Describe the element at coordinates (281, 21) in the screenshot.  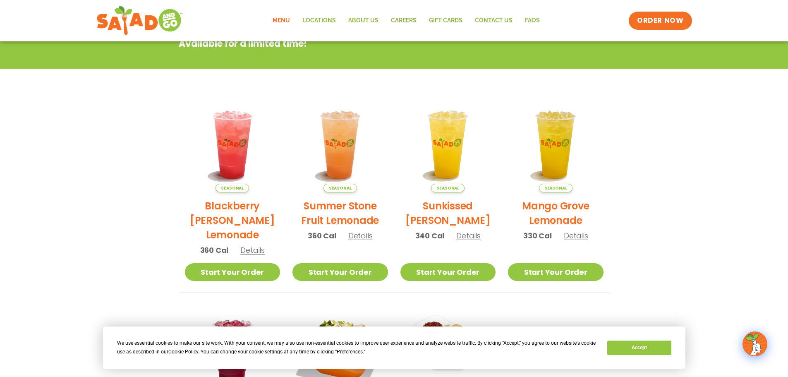
I see `a: Menu` at that location.